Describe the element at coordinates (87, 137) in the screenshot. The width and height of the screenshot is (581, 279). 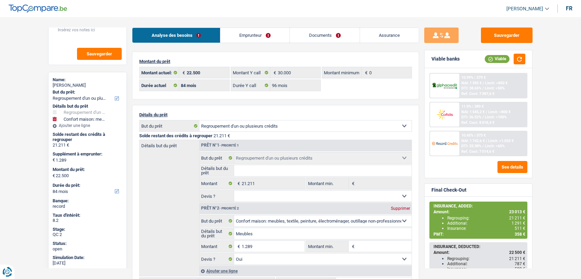
I see `div: Solde restant des crédits à regrouper` at that location.